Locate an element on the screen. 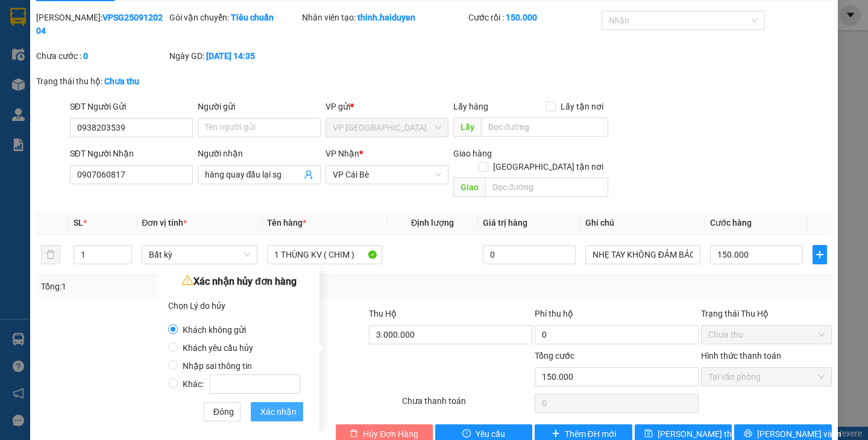 The width and height of the screenshot is (868, 440). input: Ghi Chú is located at coordinates (643, 255).